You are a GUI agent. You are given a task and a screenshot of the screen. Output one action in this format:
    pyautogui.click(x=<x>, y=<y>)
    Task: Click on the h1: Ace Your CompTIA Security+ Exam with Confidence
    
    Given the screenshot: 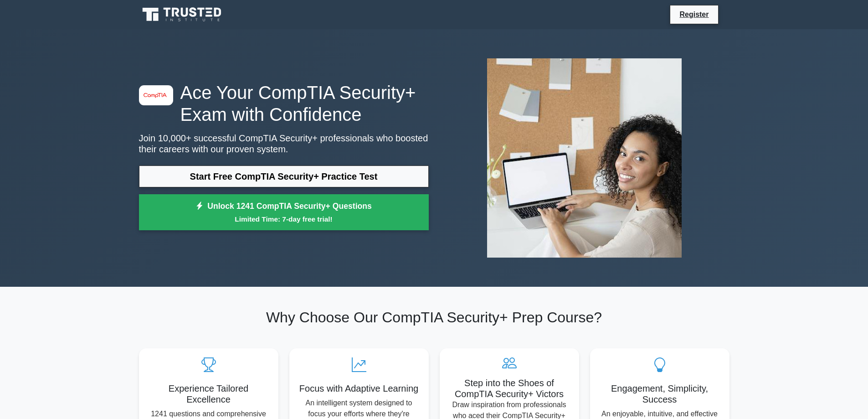 What is the action you would take?
    pyautogui.click(x=284, y=104)
    